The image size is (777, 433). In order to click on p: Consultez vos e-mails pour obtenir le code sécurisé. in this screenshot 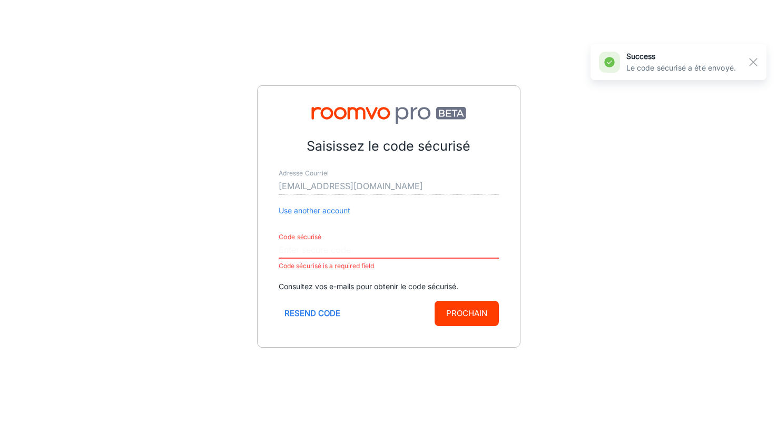, I will do `click(389, 286)`.